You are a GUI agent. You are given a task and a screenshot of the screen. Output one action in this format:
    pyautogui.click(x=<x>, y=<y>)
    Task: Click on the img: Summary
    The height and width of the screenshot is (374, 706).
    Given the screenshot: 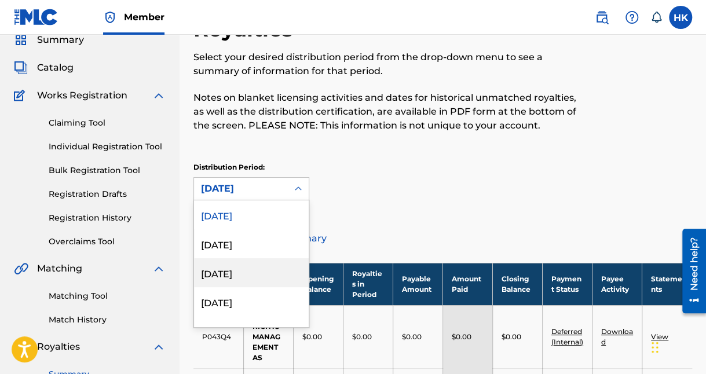 What is the action you would take?
    pyautogui.click(x=21, y=40)
    